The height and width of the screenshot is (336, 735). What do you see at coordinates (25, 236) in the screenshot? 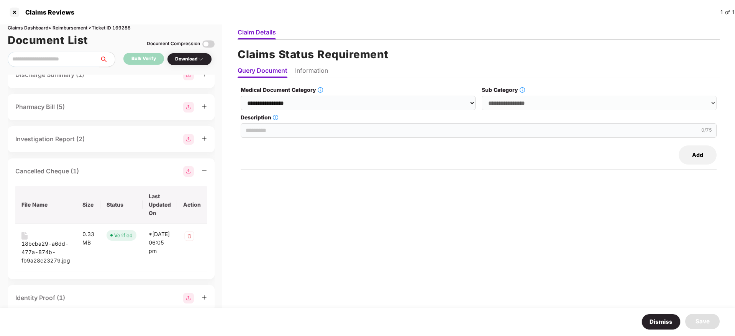
I see `img: svg+xml;base64,PHN2ZyB4bWxucz0iaHR0cDovL3d3dy53My5vcmcvMjAwMC9zdmciIHdpZHRoPSIxNiIgaGVpZ2h0PSIyMC...` at bounding box center [25, 236].